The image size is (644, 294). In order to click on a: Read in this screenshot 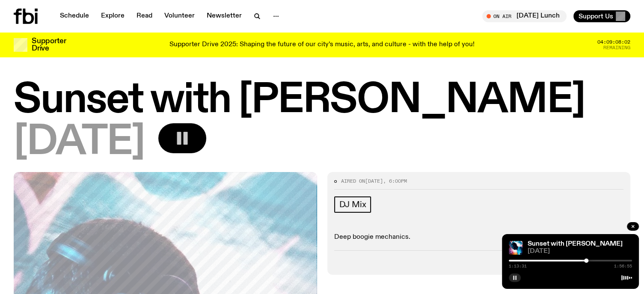, I will do `click(144, 16)`.